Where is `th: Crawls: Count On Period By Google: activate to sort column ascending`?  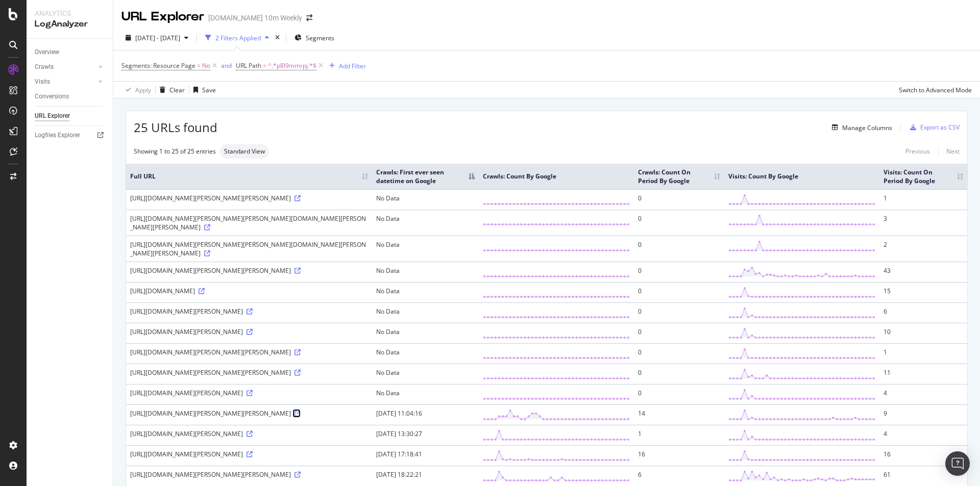
th: Crawls: Count On Period By Google: activate to sort column ascending is located at coordinates (679, 177).